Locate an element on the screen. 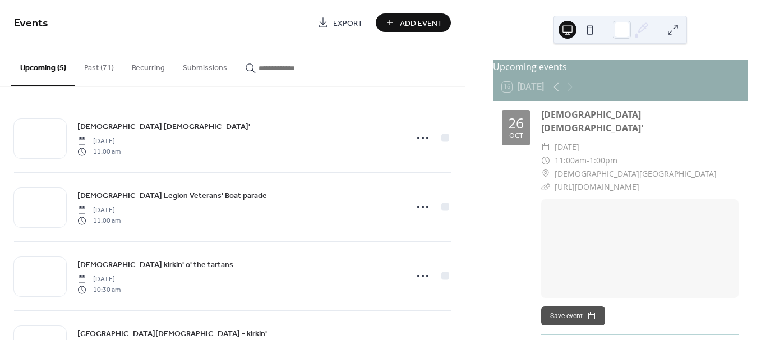 The height and width of the screenshot is (340, 775). a: Export is located at coordinates (340, 22).